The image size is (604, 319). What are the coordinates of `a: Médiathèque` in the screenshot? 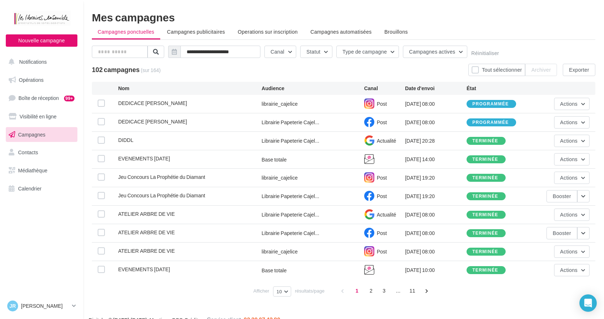 It's located at (42, 170).